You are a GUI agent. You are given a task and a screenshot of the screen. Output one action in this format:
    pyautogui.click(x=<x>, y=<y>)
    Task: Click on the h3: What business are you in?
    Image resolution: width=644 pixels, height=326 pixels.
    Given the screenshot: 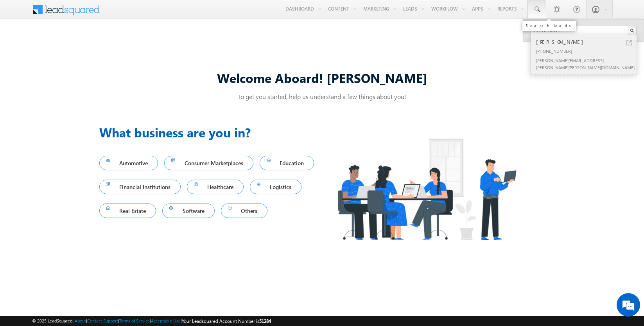 What is the action you would take?
    pyautogui.click(x=211, y=132)
    